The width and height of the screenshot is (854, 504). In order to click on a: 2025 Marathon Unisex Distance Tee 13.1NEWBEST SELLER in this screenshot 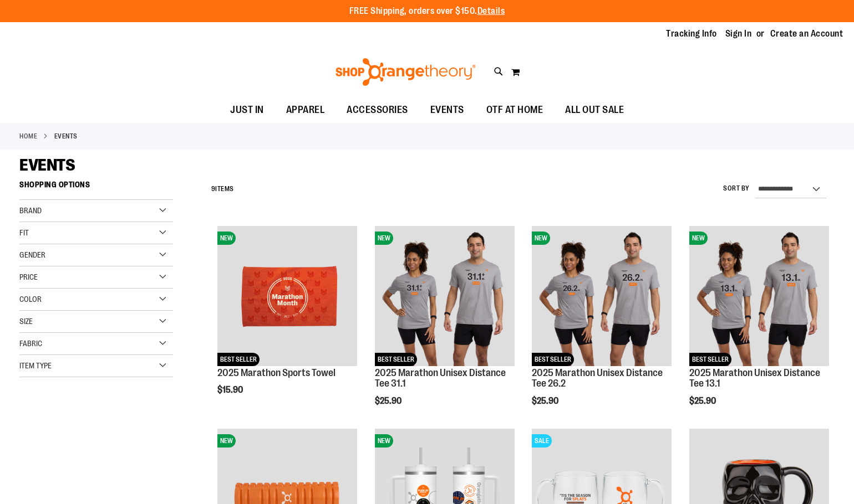, I will do `click(759, 297)`.